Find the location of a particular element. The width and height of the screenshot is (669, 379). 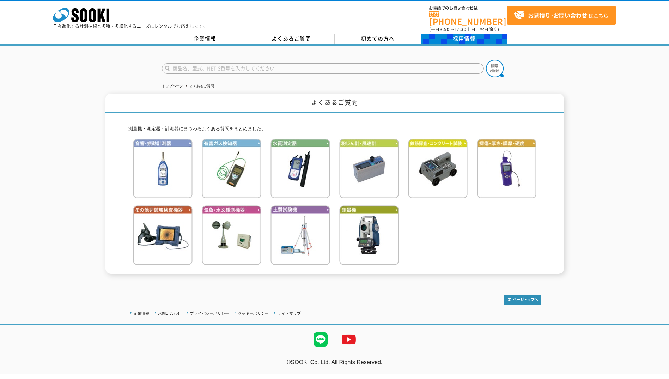

img: トップページへ is located at coordinates (522, 300).